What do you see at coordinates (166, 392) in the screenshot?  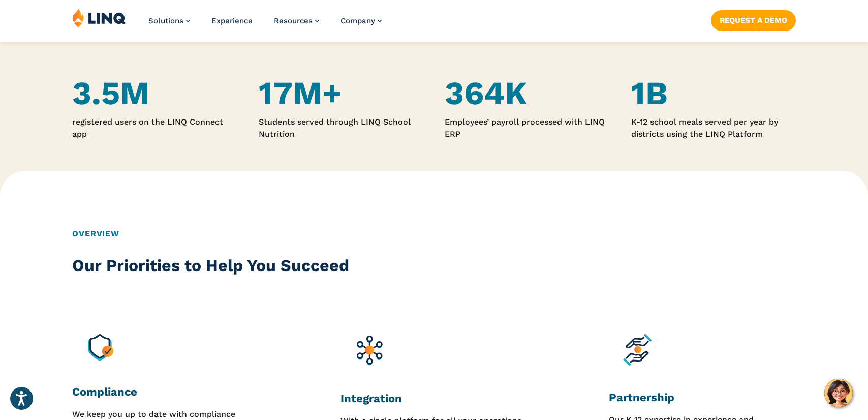 I see `h3: Compliance` at bounding box center [166, 392].